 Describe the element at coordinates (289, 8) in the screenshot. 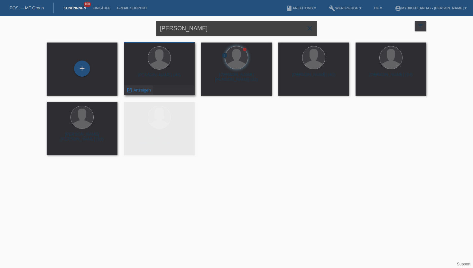

I see `i: book` at that location.